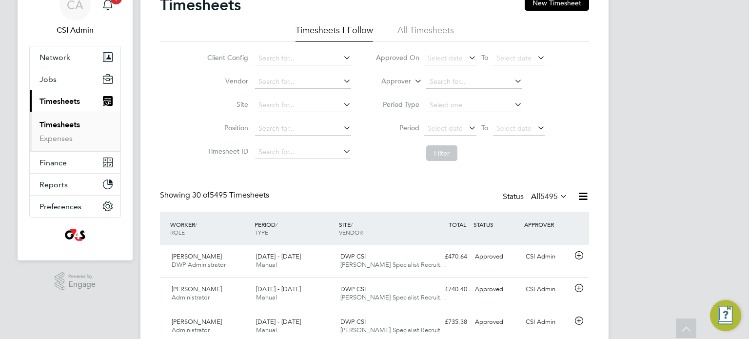 The image size is (749, 339). I want to click on button: Jobs, so click(75, 79).